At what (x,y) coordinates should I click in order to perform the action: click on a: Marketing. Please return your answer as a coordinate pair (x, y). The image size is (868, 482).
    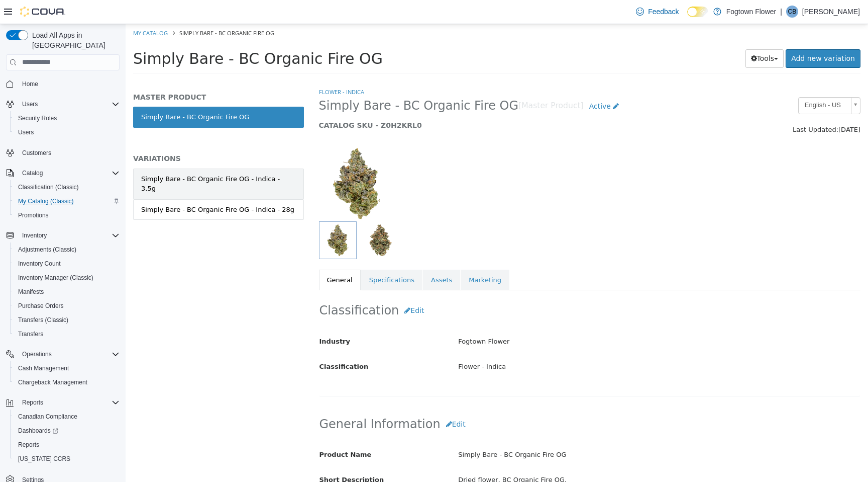
    Looking at the image, I should click on (359, 256).